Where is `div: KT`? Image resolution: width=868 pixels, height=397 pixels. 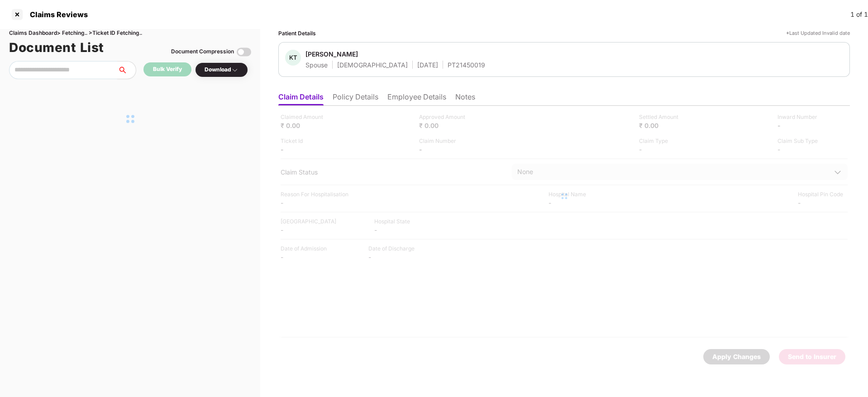
div: KT is located at coordinates (293, 58).